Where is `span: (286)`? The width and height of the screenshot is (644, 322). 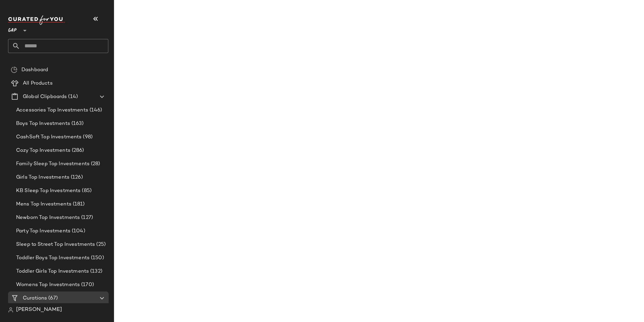 span: (286) is located at coordinates (77, 150).